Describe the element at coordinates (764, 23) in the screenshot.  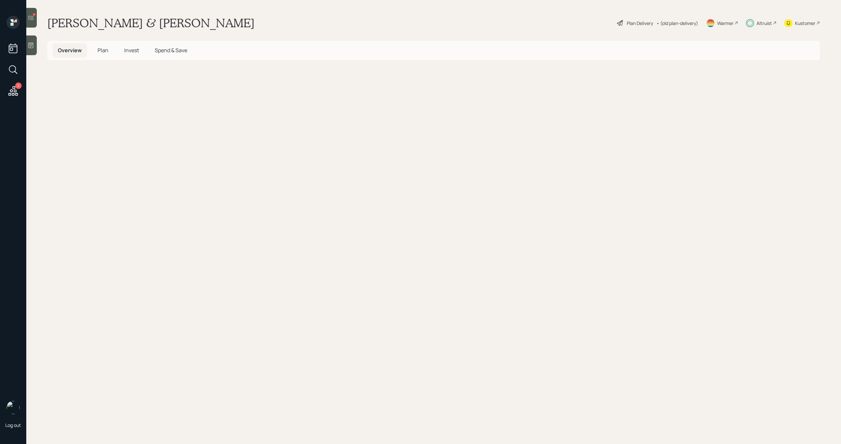
I see `div: Altruist` at that location.